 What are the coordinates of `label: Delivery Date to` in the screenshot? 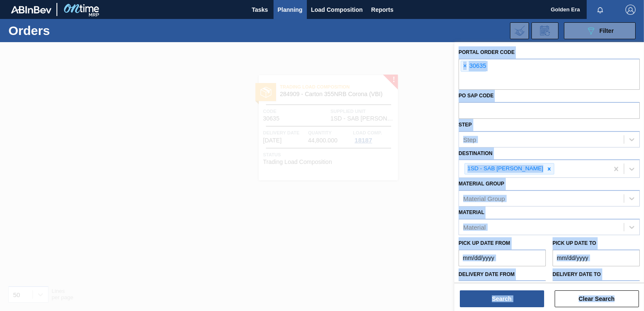 It's located at (576, 275).